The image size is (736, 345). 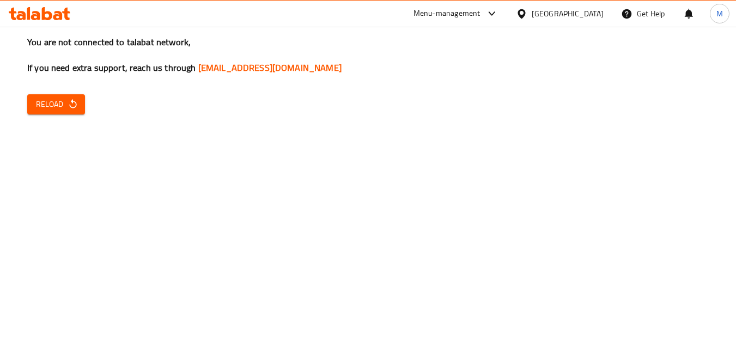 What do you see at coordinates (368, 55) in the screenshot?
I see `h3: You are not connected to talabat network, If you need extra support, reach us through` at bounding box center [368, 55].